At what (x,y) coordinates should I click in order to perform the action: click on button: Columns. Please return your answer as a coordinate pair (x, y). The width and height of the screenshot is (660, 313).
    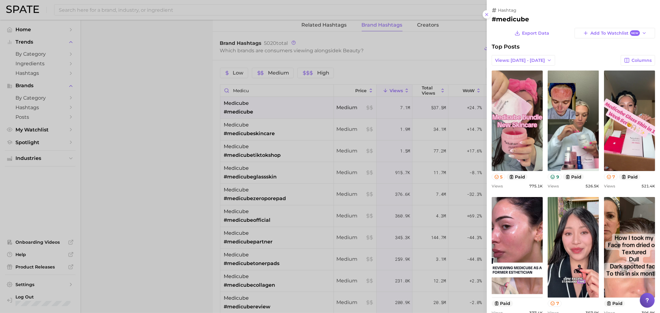
    Looking at the image, I should click on (637, 60).